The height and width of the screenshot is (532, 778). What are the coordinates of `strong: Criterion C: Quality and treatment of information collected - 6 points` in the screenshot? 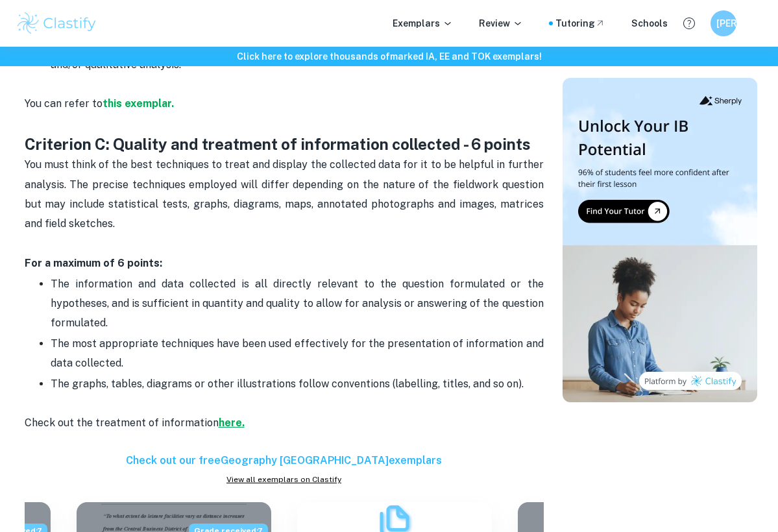 It's located at (278, 144).